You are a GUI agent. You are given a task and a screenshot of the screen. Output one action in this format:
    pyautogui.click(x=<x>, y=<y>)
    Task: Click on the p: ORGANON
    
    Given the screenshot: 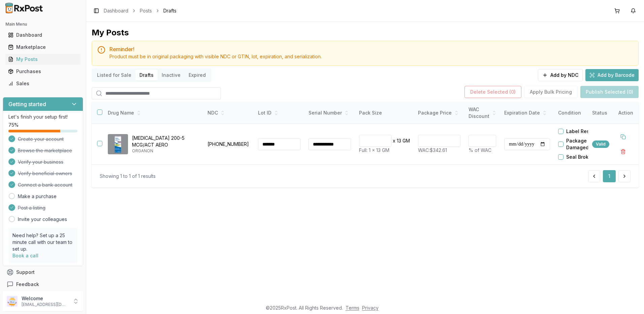 What is the action you would take?
    pyautogui.click(x=165, y=151)
    